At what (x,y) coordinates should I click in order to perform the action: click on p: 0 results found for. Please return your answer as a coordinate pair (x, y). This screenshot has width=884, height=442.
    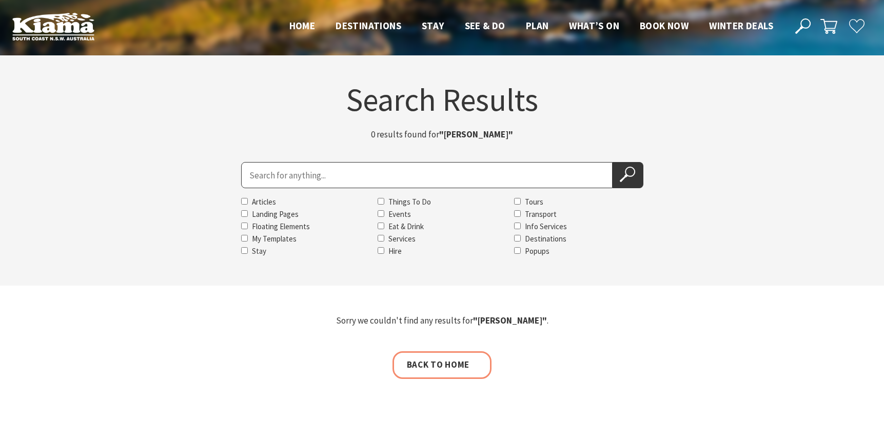
    Looking at the image, I should click on (442, 134).